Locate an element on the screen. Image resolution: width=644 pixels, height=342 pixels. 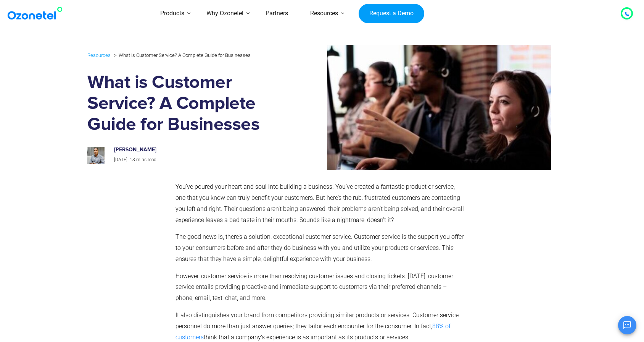
li: What is Customer Service? A Complete Guide for Businesses is located at coordinates (181, 55).